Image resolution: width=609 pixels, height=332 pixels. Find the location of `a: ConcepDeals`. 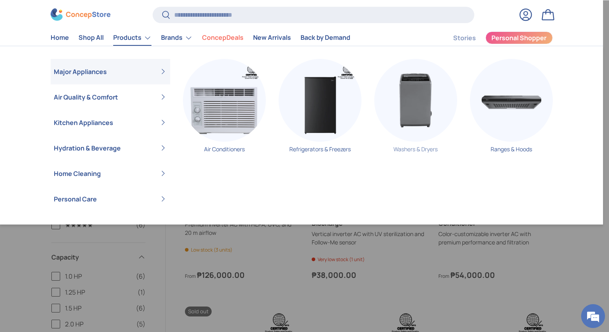

a: ConcepDeals is located at coordinates (223, 38).